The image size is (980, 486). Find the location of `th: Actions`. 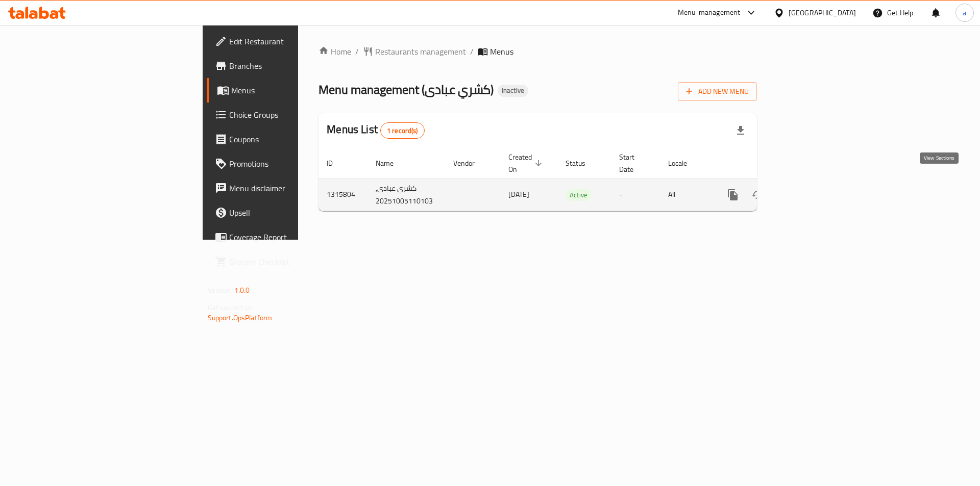

th: Actions is located at coordinates (770, 164).